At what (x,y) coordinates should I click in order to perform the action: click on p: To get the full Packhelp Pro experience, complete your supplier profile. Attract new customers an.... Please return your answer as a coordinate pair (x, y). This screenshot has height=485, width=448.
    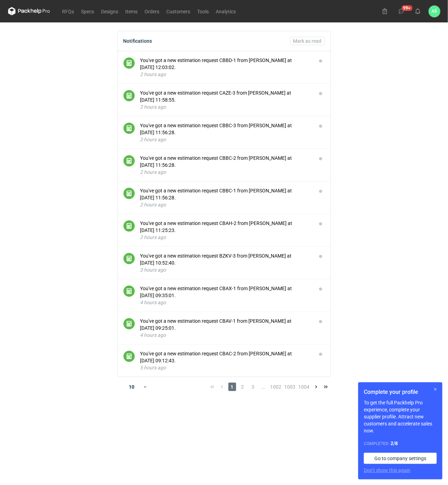
    Looking at the image, I should click on (400, 417).